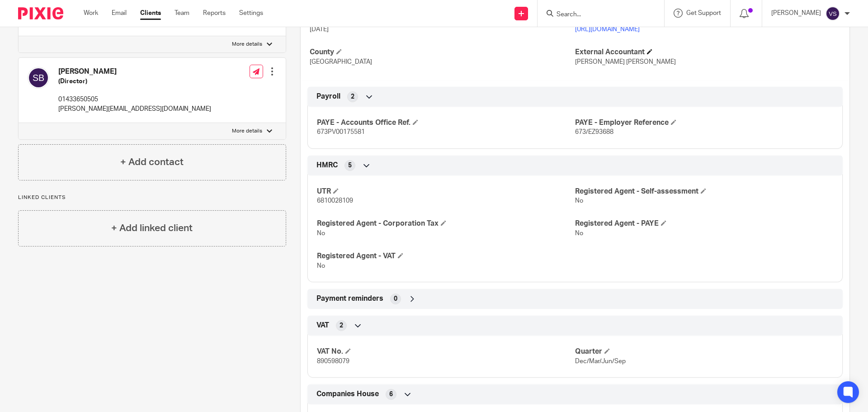  I want to click on h4: County, so click(442, 52).